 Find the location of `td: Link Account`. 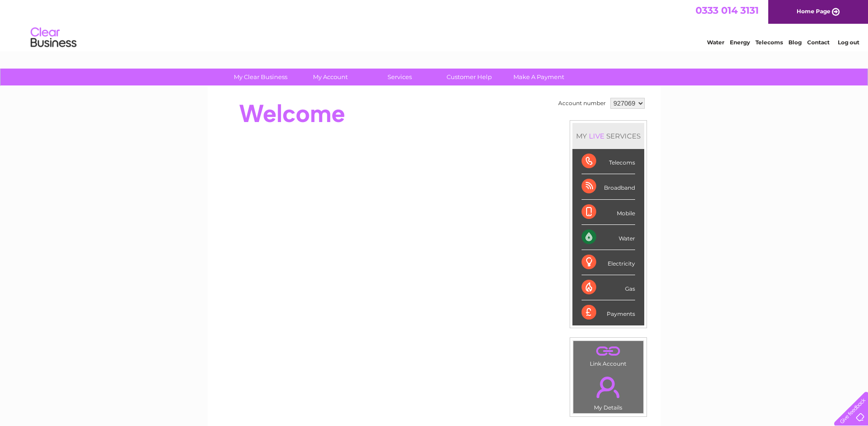

td: Link Account is located at coordinates (608, 355).